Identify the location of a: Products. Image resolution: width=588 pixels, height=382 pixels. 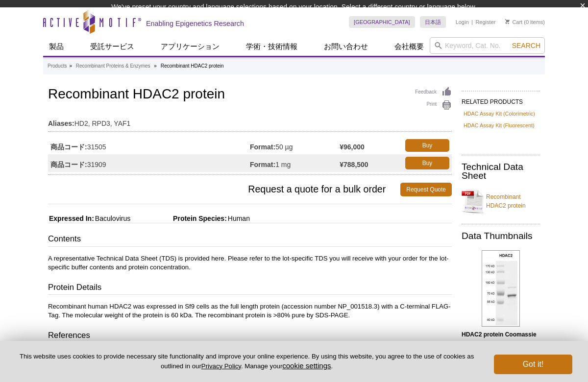
(57, 66).